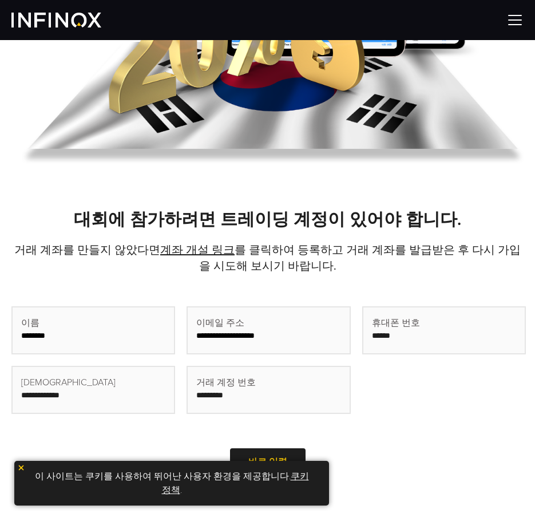 The height and width of the screenshot is (517, 535). Describe the element at coordinates (21, 468) in the screenshot. I see `img: yellow close icon` at that location.